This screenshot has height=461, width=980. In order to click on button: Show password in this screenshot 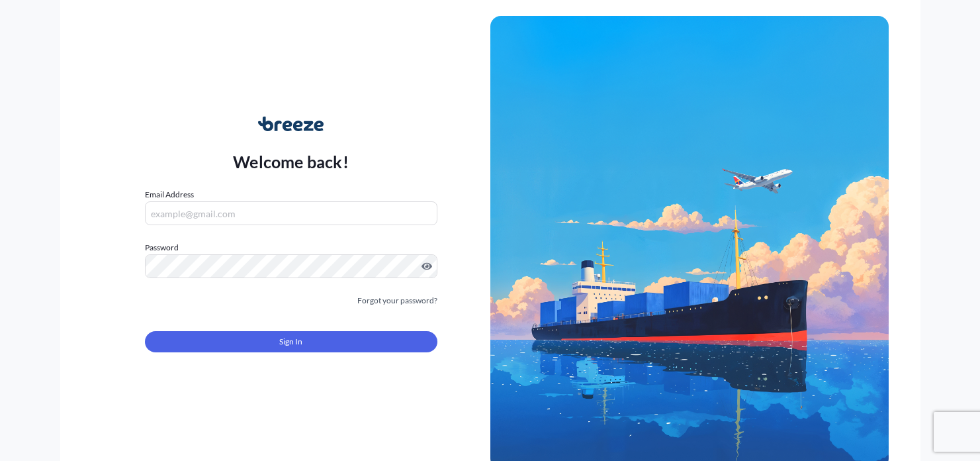, I will do `click(427, 266)`.